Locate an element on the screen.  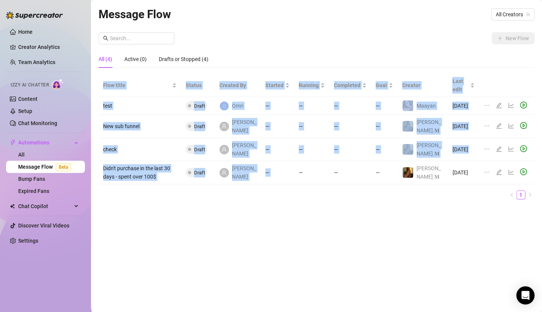
span: Goal is located at coordinates (382, 85).